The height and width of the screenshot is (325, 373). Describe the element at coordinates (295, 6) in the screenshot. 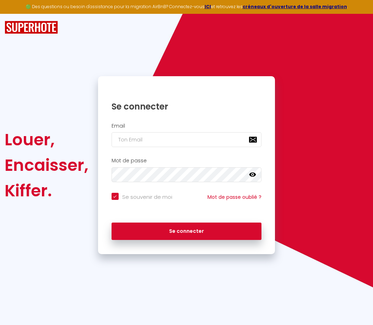

I see `a: créneaux d'ouverture de la salle migration` at that location.